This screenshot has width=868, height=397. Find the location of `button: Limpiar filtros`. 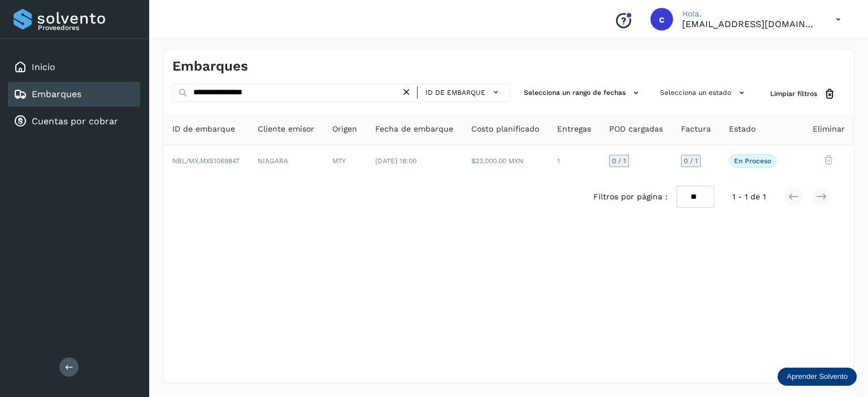

button: Limpiar filtros is located at coordinates (803, 94).